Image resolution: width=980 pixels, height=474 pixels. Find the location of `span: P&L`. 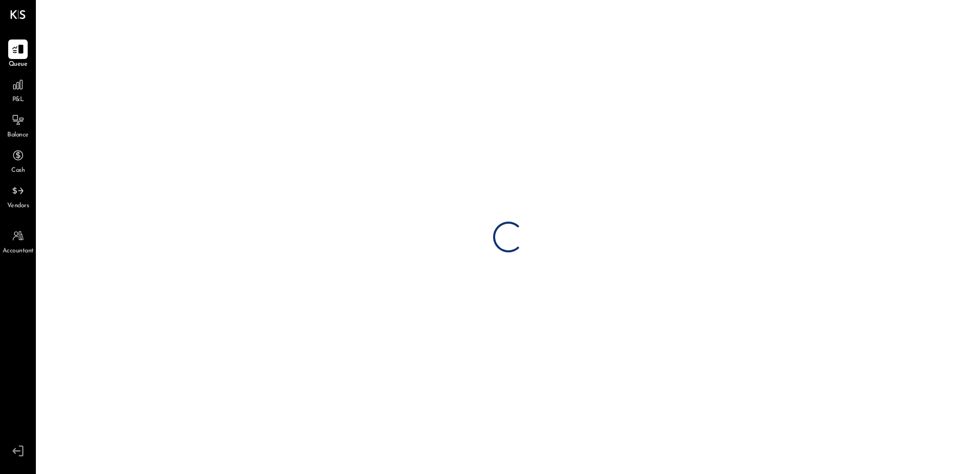

span: P&L is located at coordinates (18, 100).